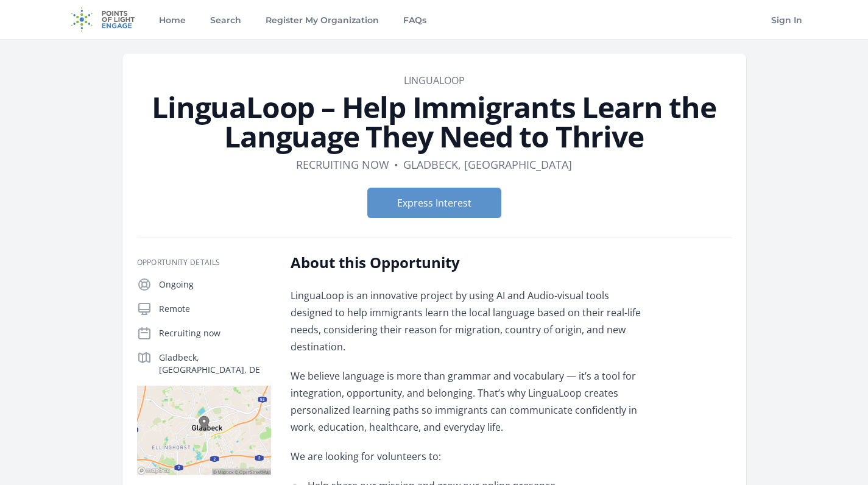 The width and height of the screenshot is (868, 485). I want to click on dd: Recruiting now, so click(343, 164).